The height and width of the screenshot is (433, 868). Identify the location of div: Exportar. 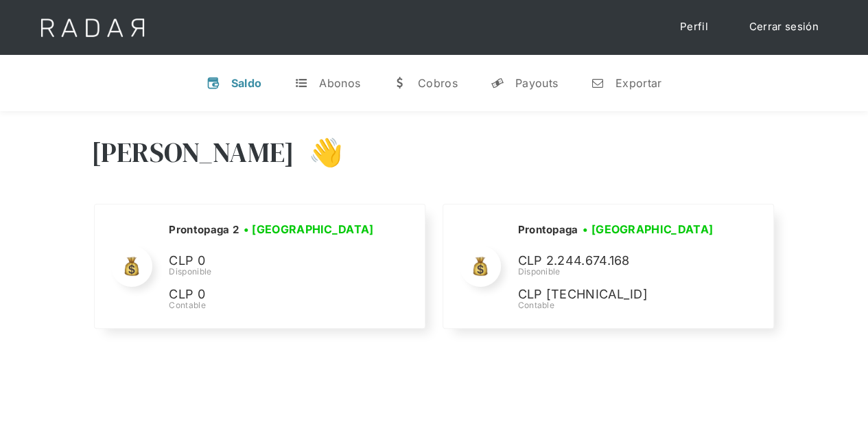
(638, 83).